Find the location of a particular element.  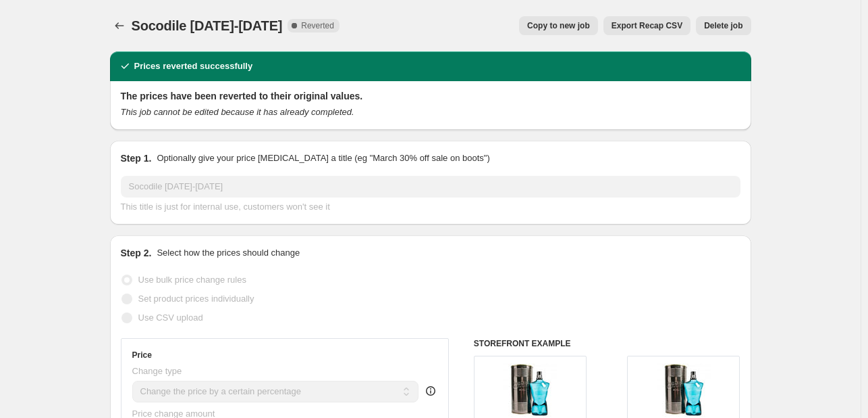

p: Select how the prices should change is located at coordinates (228, 252).